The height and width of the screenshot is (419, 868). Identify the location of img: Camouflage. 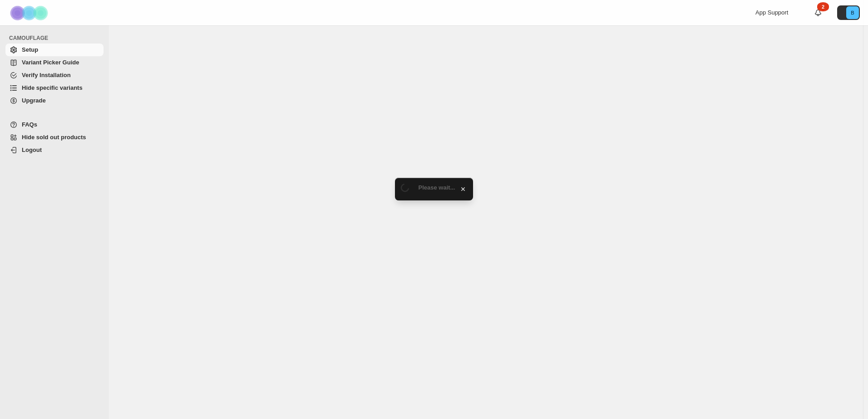
(30, 12).